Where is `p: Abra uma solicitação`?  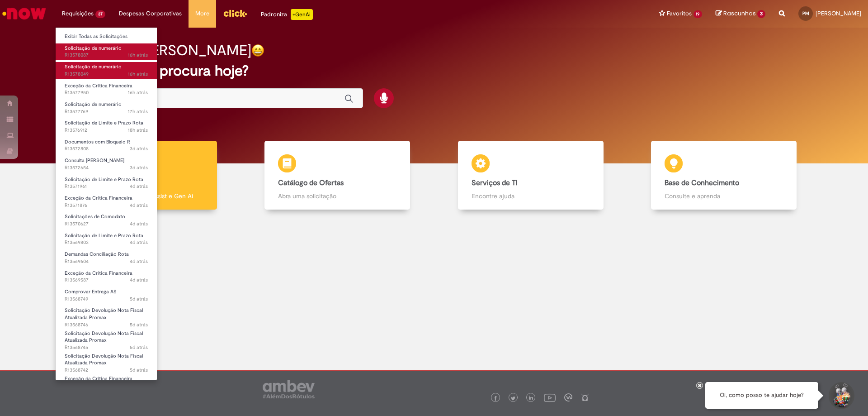 p: Abra uma solicitação is located at coordinates (337, 196).